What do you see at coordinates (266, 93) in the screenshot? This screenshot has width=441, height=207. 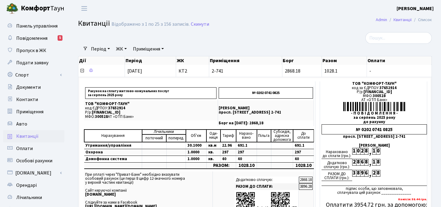 I see `p: № 0202 0741 0825` at bounding box center [266, 93].